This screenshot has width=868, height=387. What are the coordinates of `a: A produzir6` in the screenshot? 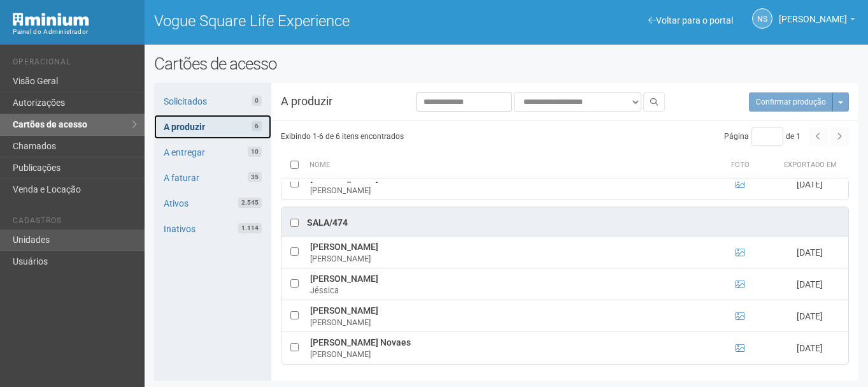 It's located at (213, 127).